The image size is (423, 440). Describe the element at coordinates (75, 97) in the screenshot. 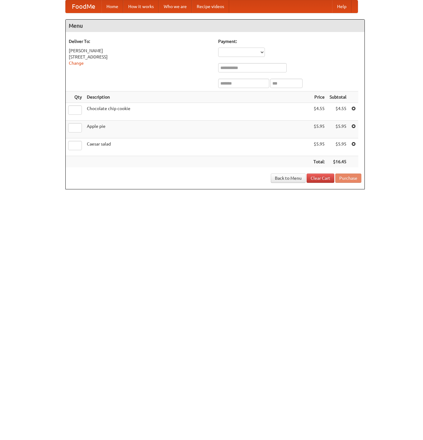

I see `th: Qty` at that location.